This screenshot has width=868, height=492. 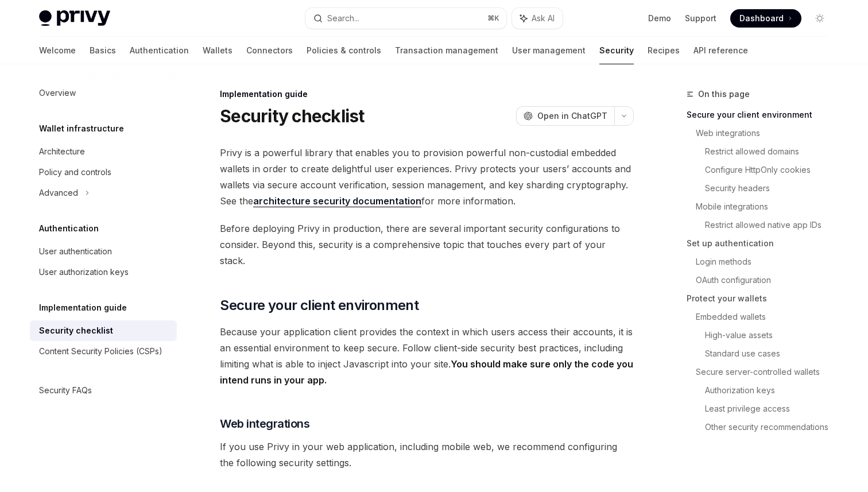 What do you see at coordinates (771, 354) in the screenshot?
I see `a: Standard use cases` at bounding box center [771, 354].